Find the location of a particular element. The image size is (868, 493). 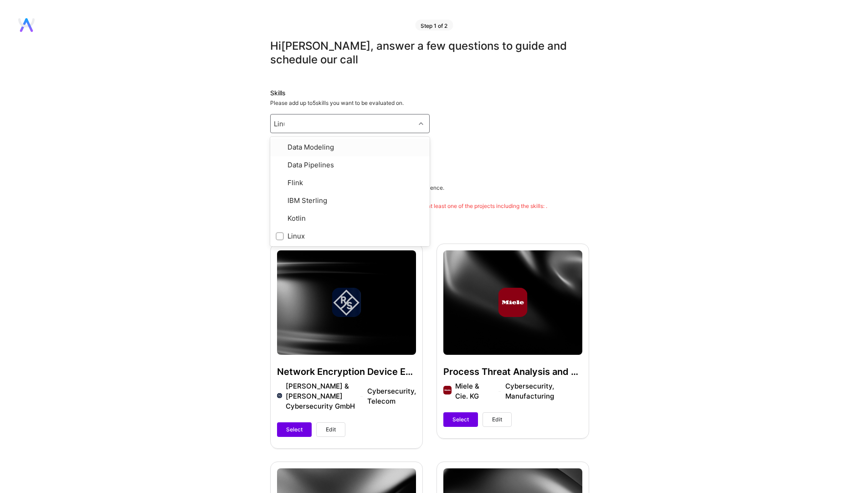

div: Data Pipelines is located at coordinates (350, 165).